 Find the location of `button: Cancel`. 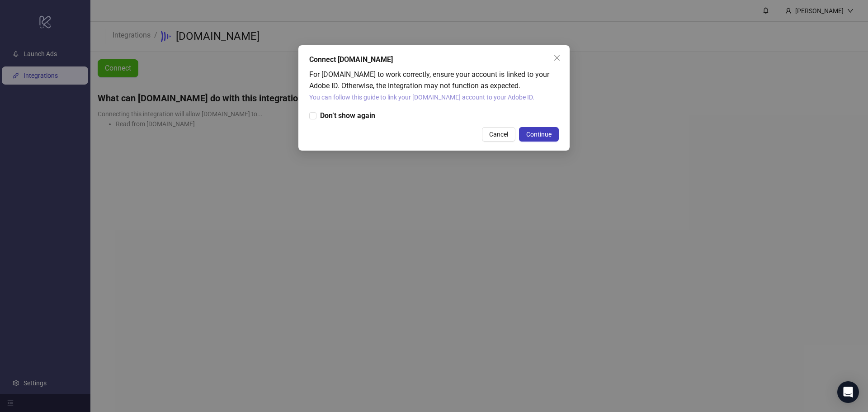

button: Cancel is located at coordinates (498, 134).